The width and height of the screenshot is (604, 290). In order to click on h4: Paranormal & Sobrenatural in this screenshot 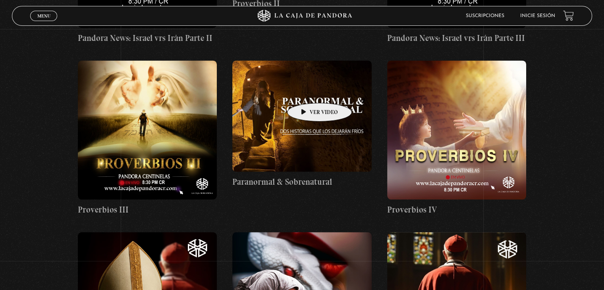, I will do `click(302, 182)`.